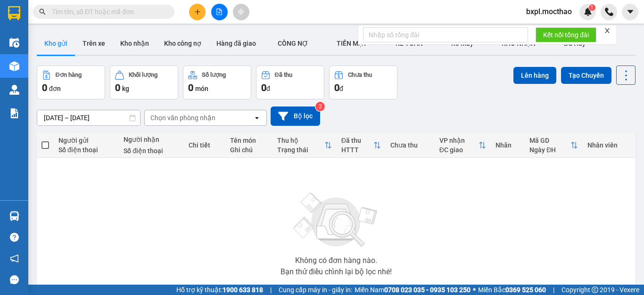  I want to click on span: Miền Nam, so click(413, 290).